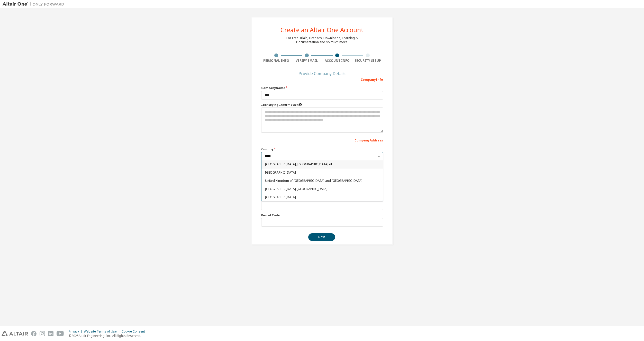 Image resolution: width=644 pixels, height=341 pixels. What do you see at coordinates (34, 334) in the screenshot?
I see `img: facebook.svg` at bounding box center [34, 334].